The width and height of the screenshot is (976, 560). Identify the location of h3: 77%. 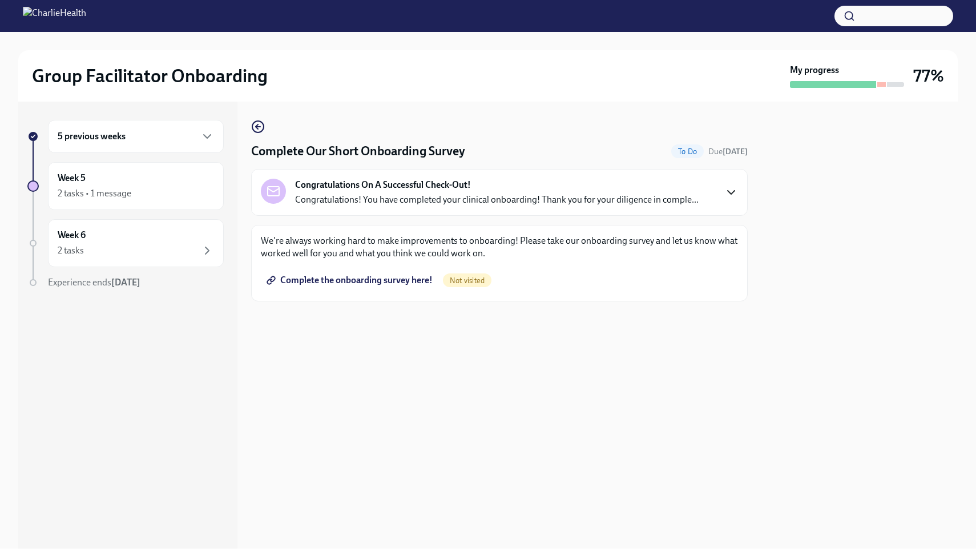
(928, 76).